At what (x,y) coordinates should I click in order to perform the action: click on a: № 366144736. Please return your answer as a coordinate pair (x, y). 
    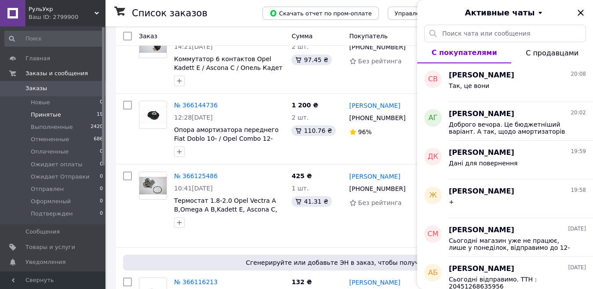
    Looking at the image, I should click on (196, 105).